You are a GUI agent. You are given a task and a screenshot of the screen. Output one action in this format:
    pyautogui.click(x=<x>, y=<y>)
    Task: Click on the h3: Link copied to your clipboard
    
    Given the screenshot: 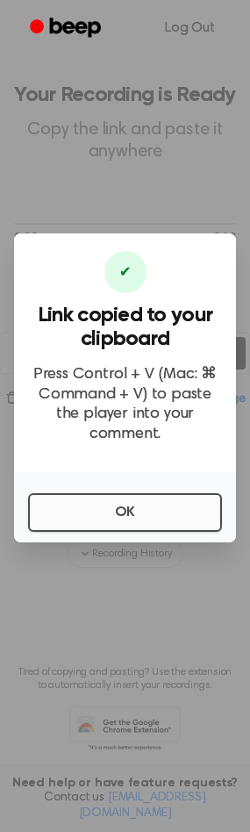 What is the action you would take?
    pyautogui.click(x=125, y=327)
    